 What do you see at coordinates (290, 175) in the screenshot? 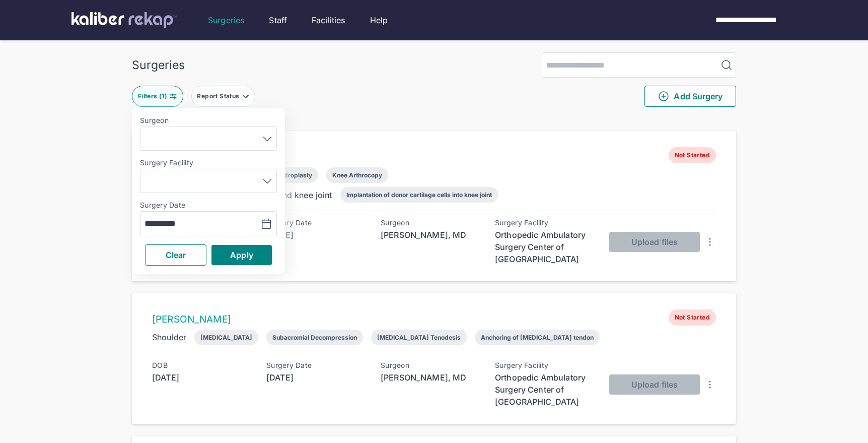
I see `div: Chondroplasty` at bounding box center [290, 175].